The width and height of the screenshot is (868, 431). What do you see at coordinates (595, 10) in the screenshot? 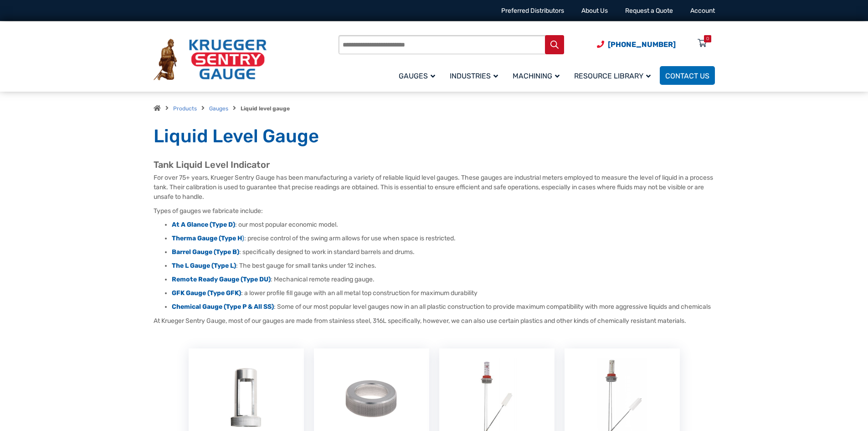
I see `a: About Us` at bounding box center [595, 10].